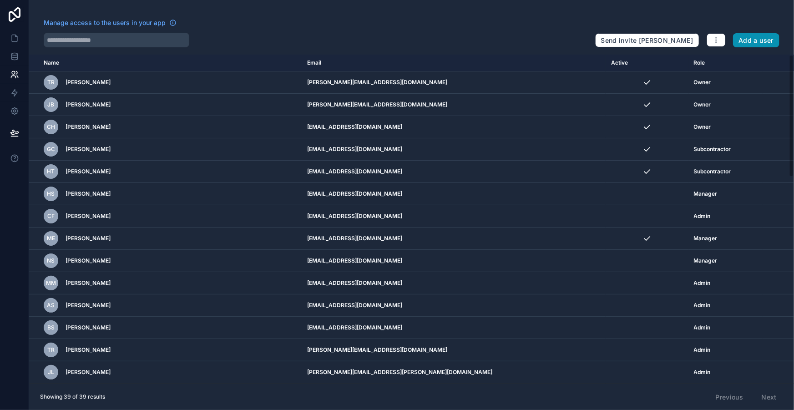  I want to click on th: Role, so click(726, 63).